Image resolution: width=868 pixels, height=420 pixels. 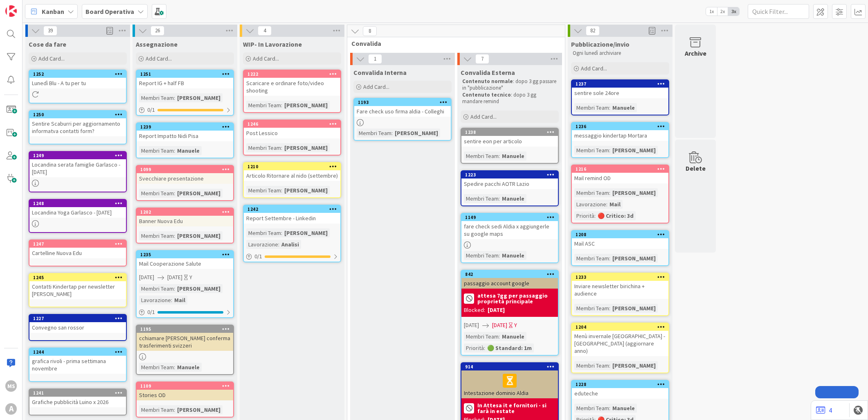 I want to click on div: 1233Inviare newsletter birichina + audience, so click(x=620, y=286).